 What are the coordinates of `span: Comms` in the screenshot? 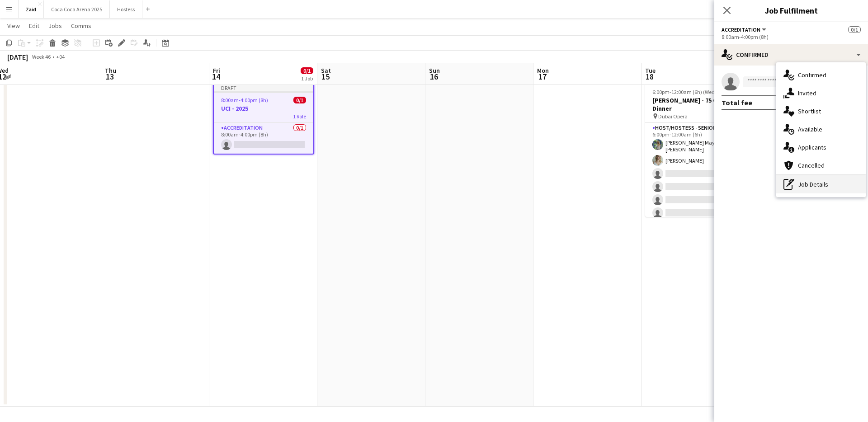 It's located at (81, 26).